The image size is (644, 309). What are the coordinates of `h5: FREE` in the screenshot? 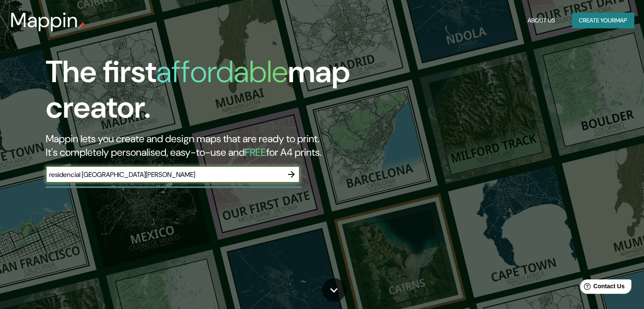 It's located at (255, 152).